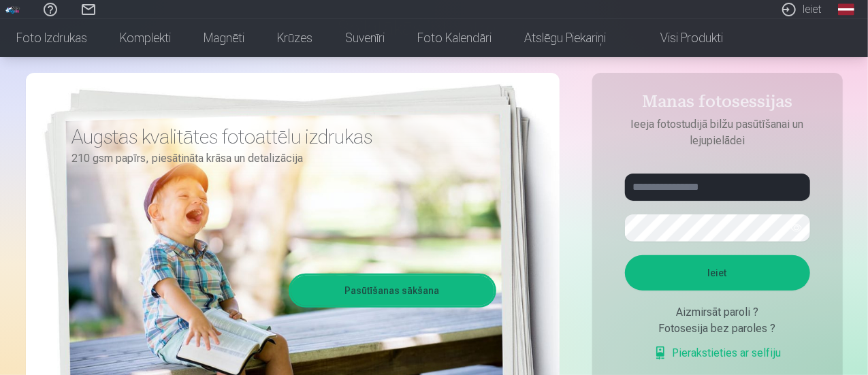 The width and height of the screenshot is (868, 375). What do you see at coordinates (294, 38) in the screenshot?
I see `a: Krūzes` at bounding box center [294, 38].